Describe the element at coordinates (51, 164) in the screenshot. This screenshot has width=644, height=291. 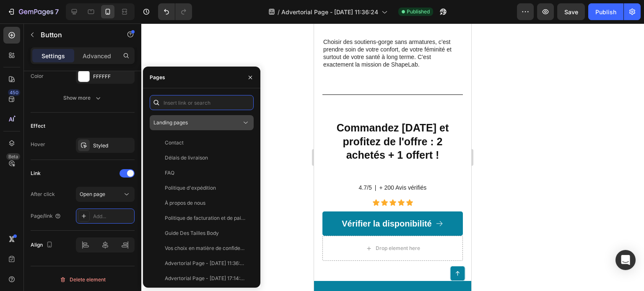
I see `p: 4.7/5` at that location.